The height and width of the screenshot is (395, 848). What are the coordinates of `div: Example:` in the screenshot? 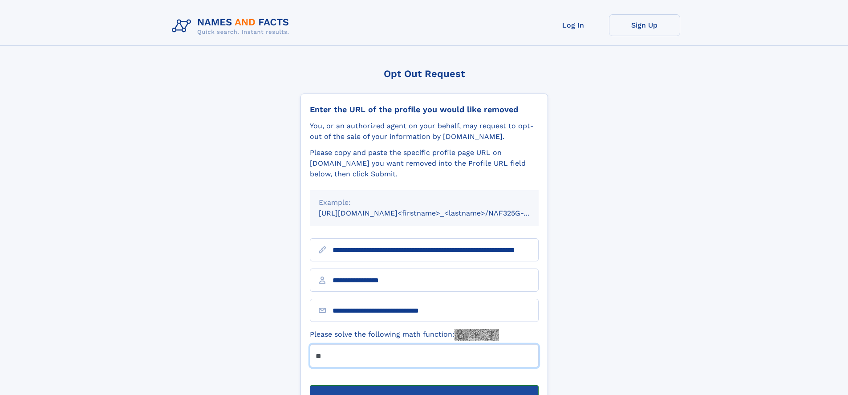 It's located at (424, 202).